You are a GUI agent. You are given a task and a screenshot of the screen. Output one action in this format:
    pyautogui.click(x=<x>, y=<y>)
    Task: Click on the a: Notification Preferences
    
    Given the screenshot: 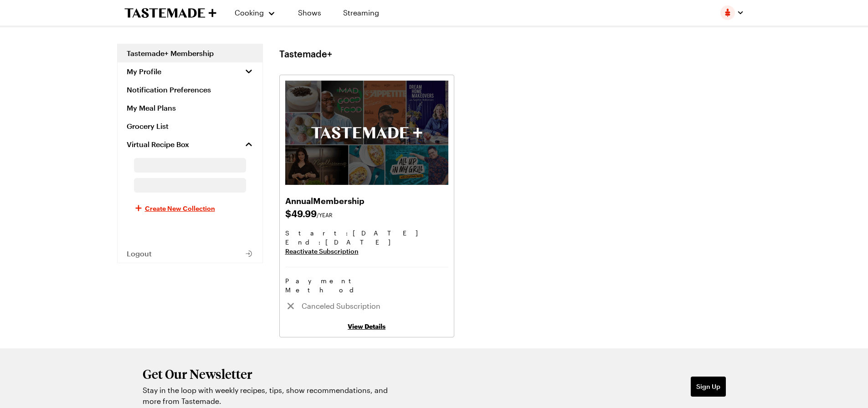 What is the action you would take?
    pyautogui.click(x=190, y=90)
    